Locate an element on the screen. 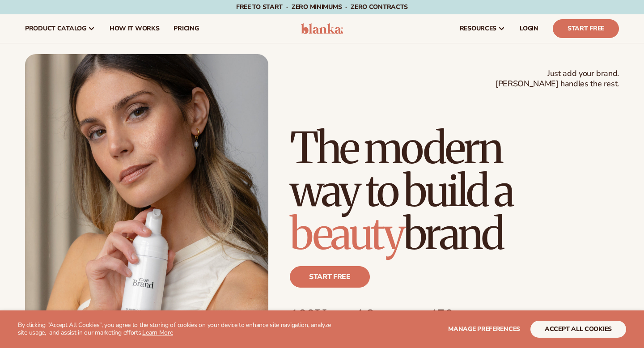 This screenshot has width=644, height=348. h1: The modern way to build a brand is located at coordinates (455, 191).